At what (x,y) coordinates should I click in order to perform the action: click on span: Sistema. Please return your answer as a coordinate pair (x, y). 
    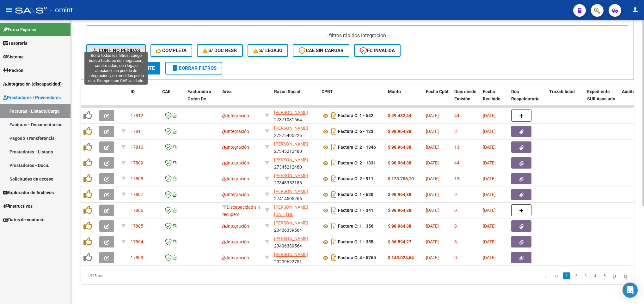
    Looking at the image, I should click on (13, 57).